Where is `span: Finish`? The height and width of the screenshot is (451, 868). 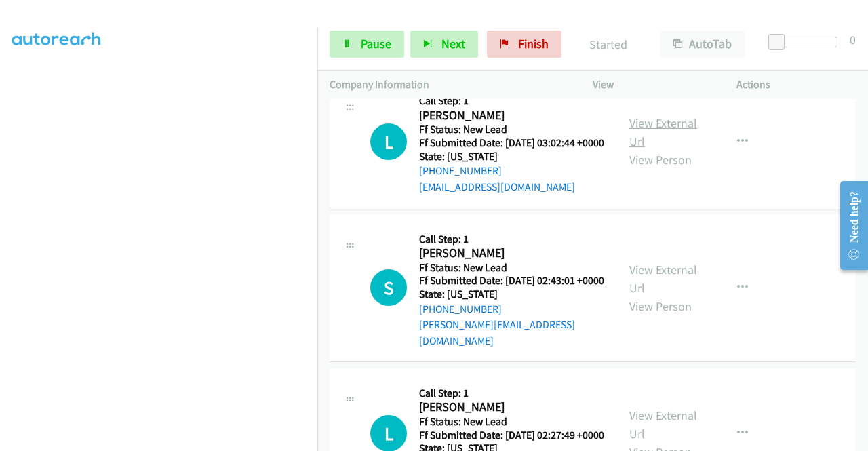
span: Finish is located at coordinates (534, 43).